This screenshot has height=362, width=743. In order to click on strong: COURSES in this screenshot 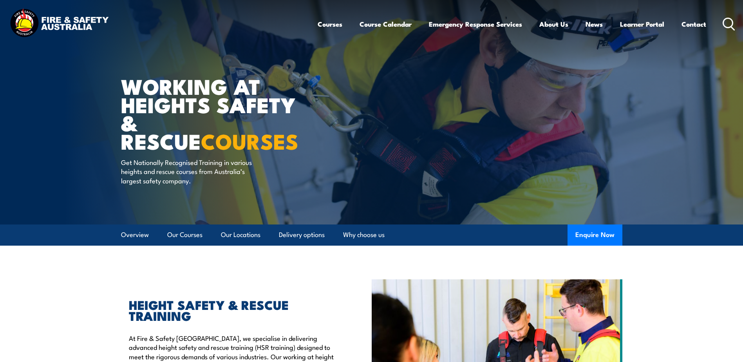, I will do `click(250, 140)`.